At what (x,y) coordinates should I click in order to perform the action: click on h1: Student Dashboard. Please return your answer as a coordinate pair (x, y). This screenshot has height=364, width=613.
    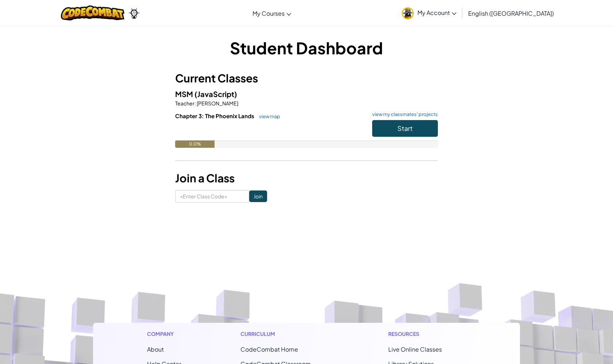
    Looking at the image, I should click on (306, 48).